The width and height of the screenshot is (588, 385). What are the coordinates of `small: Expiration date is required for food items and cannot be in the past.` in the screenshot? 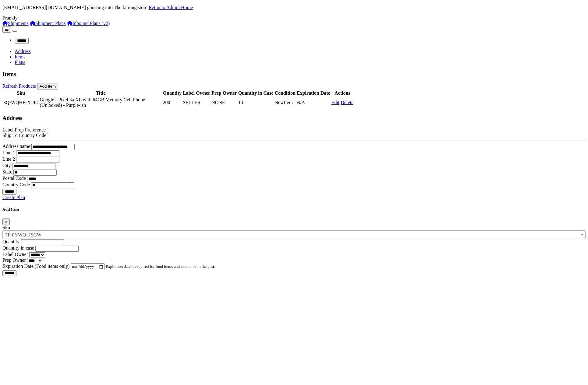 It's located at (160, 266).